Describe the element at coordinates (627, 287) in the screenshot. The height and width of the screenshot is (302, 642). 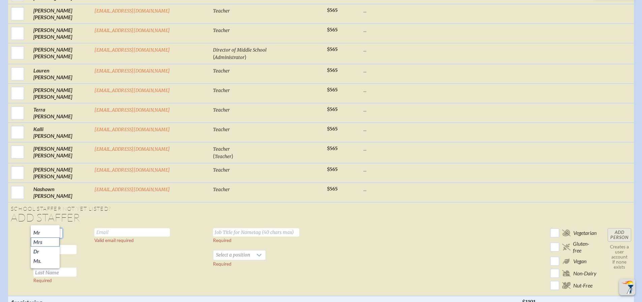
I see `button: Scroll Top` at that location.